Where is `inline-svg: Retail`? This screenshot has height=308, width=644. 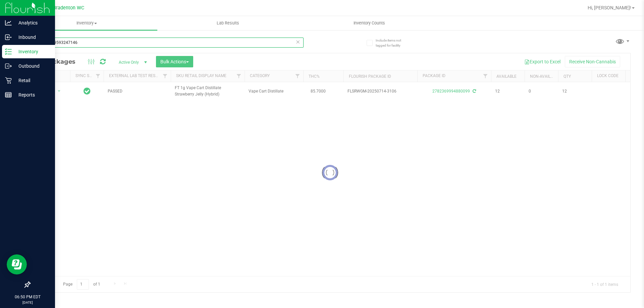 inline-svg: Retail is located at coordinates (8, 80).